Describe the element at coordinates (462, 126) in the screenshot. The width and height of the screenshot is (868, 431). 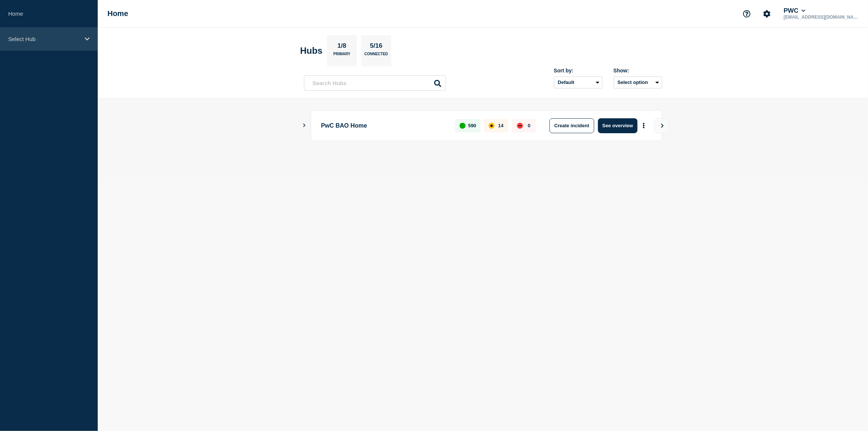
I see `div: up` at that location.